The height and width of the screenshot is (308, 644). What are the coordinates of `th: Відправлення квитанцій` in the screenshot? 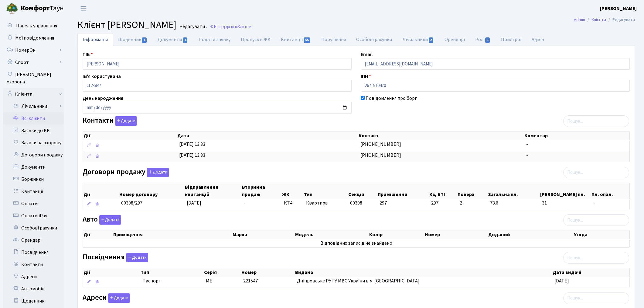 It's located at (213, 191).